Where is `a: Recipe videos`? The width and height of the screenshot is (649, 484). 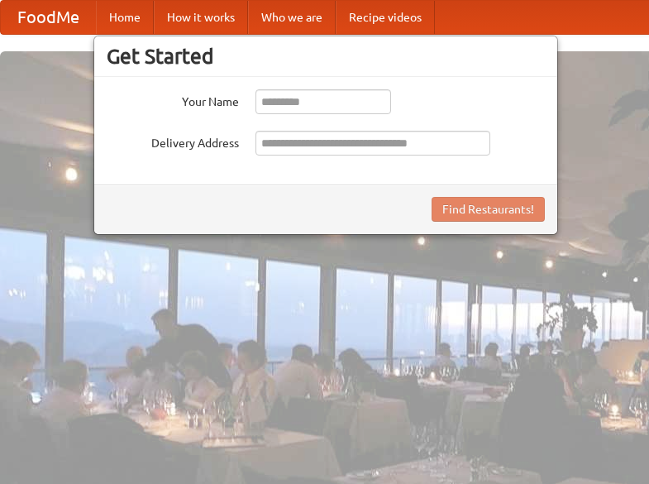 a: Recipe videos is located at coordinates (385, 17).